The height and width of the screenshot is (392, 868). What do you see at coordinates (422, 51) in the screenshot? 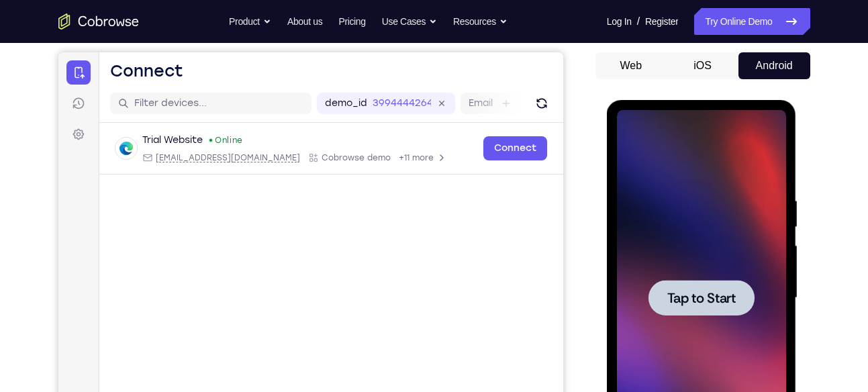
I see `label: Email` at bounding box center [422, 51].